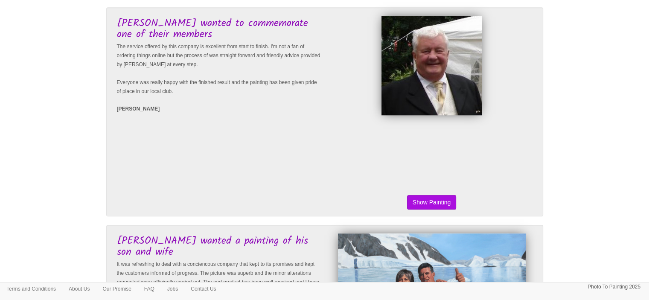  Describe the element at coordinates (203, 289) in the screenshot. I see `a: Contact Us` at that location.